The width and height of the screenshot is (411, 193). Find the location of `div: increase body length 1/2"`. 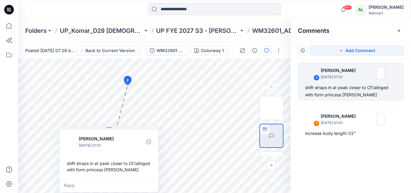

div: increase body length 1/2" is located at coordinates (351, 133).